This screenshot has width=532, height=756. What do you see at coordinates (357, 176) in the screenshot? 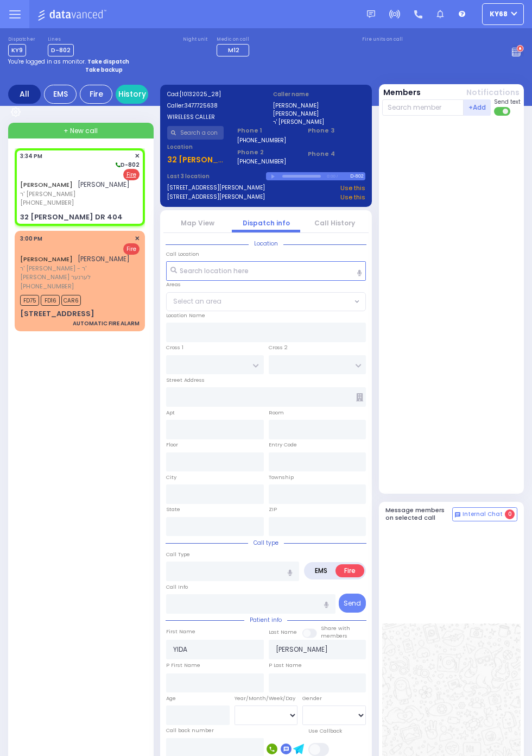
I see `div: D-802` at bounding box center [357, 176].